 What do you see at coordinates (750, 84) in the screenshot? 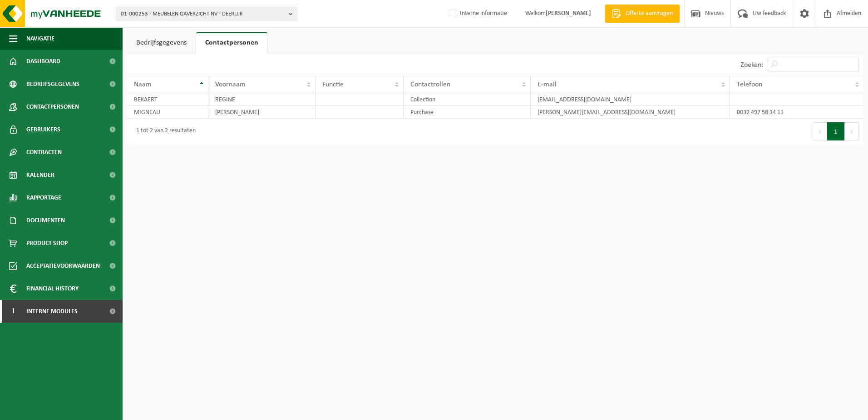
I see `span: Telefoon` at bounding box center [750, 84].